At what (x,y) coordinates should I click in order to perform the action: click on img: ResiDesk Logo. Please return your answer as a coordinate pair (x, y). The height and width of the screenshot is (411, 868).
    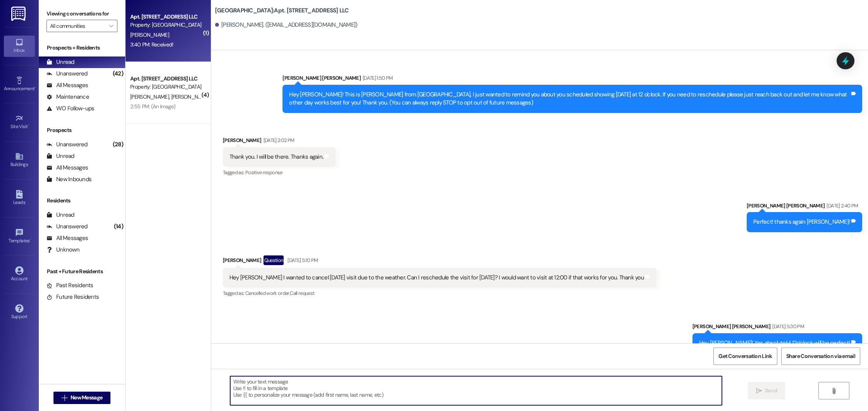
    Looking at the image, I should click on (19, 14).